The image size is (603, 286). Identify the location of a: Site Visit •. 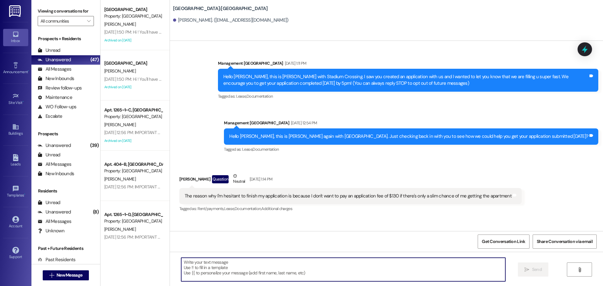
(16, 99).